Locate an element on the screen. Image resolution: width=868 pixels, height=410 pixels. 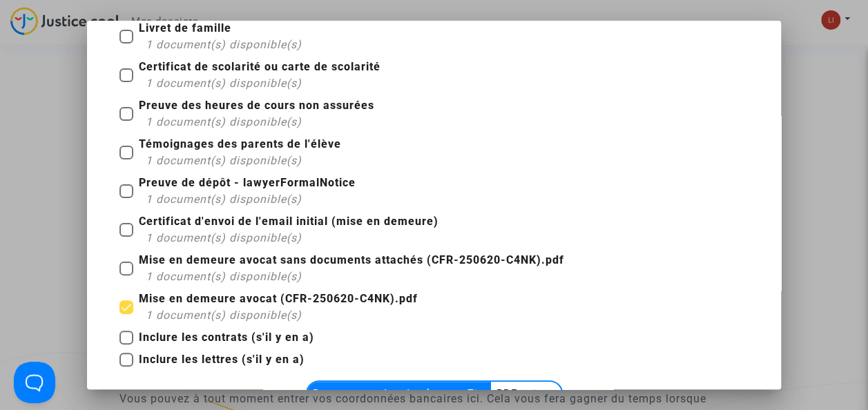
b: Livret de famille is located at coordinates (185, 28).